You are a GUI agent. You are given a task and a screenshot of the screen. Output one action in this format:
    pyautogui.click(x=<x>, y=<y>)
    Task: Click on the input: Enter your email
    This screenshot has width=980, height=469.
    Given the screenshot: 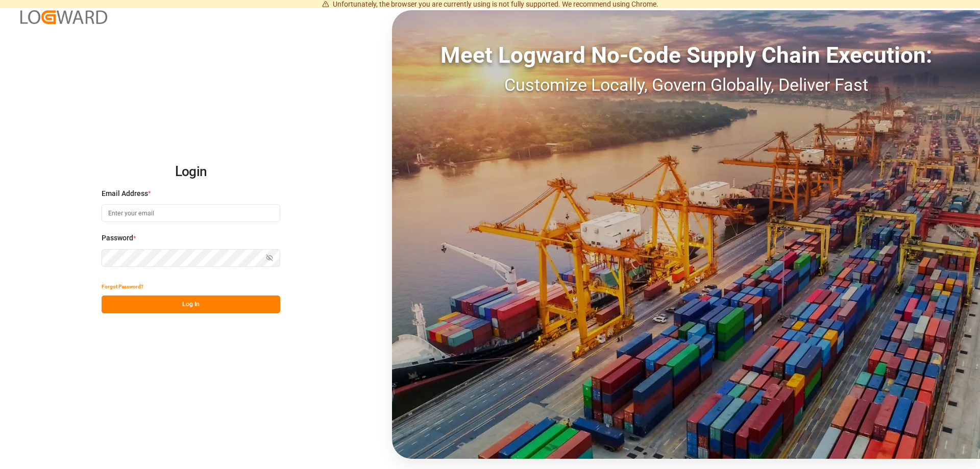 What is the action you would take?
    pyautogui.click(x=191, y=213)
    